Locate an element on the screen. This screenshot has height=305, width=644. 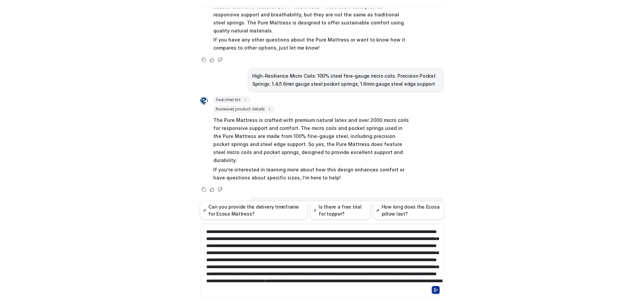
p: The Pure Mattress is crafted with premium natural latex and over 2000 micro coils for responsive ... is located at coordinates (311, 140).